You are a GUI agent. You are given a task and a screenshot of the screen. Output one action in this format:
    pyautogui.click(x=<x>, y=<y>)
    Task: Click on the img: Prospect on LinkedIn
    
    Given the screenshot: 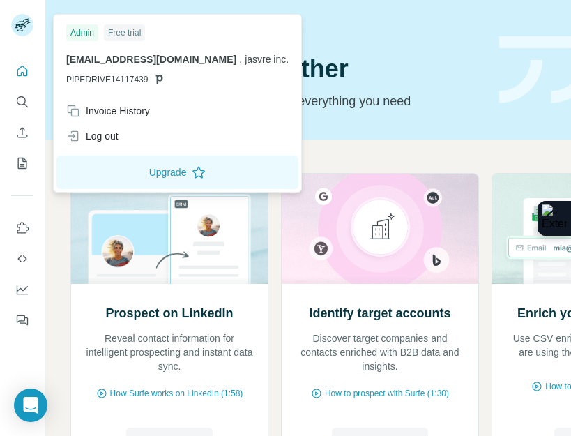 What is the action you would take?
    pyautogui.click(x=169, y=229)
    